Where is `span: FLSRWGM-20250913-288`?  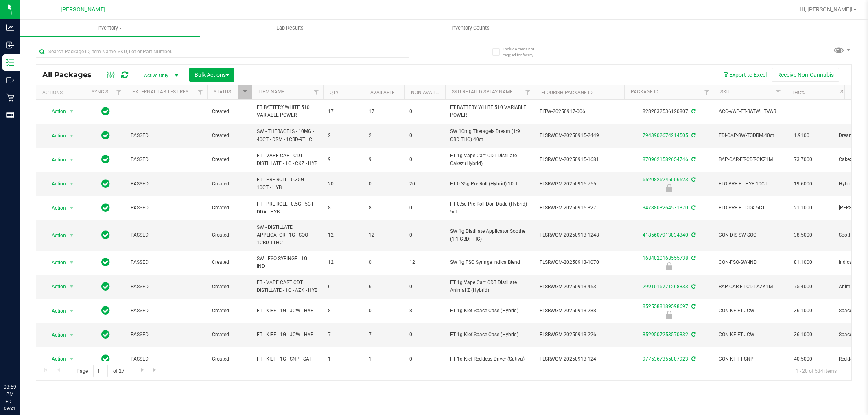
span: FLSRWGM-20250913-288 is located at coordinates (579, 311).